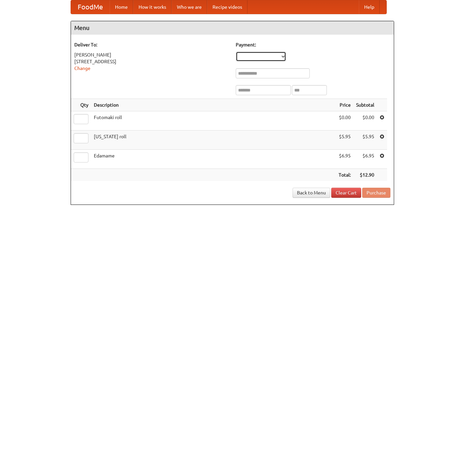 This screenshot has height=476, width=457. I want to click on th: Qty, so click(81, 105).